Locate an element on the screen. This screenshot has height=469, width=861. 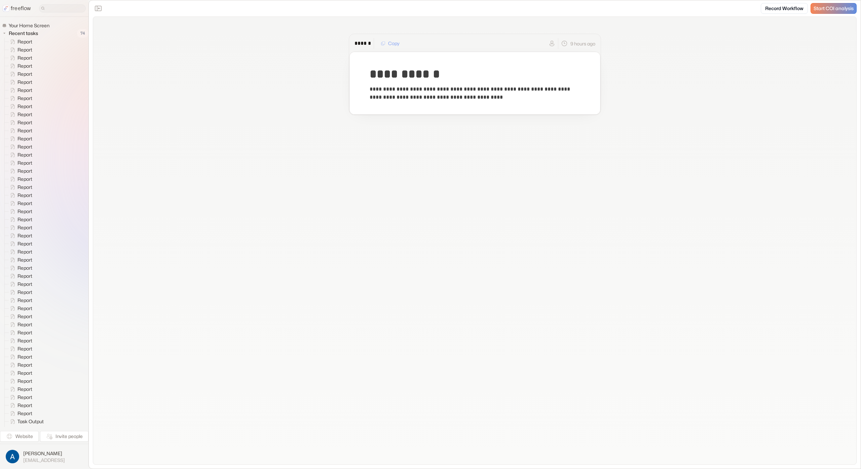
span: Recent tasks is located at coordinates (24, 33).